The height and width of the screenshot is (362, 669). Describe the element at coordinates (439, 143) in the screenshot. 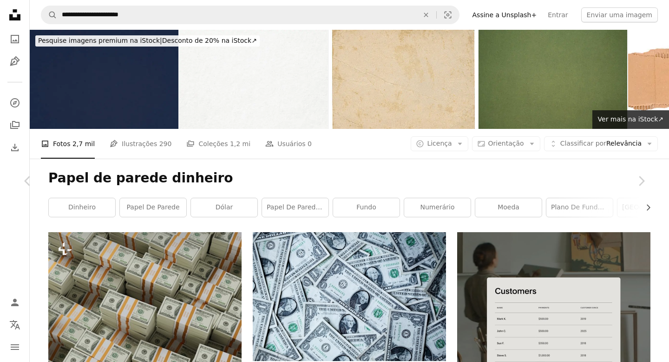

I see `span: Licença` at that location.